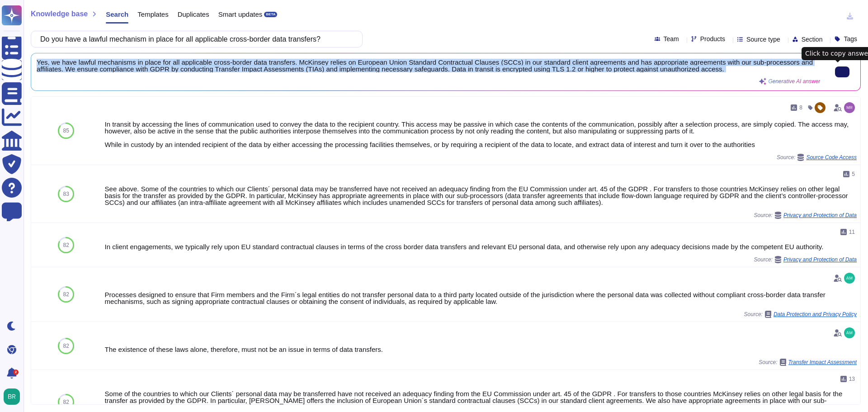  What do you see at coordinates (194, 39) in the screenshot?
I see `input: Search a question or template...` at bounding box center [194, 39].